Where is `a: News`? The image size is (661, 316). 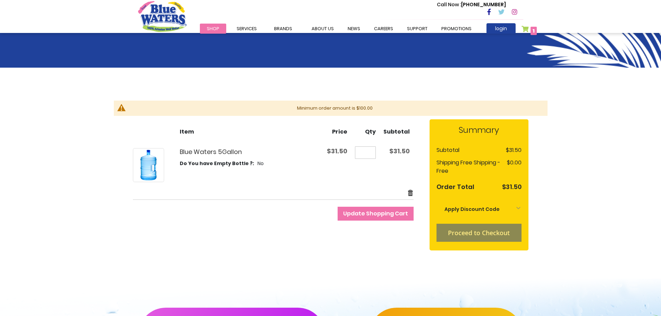
a: News is located at coordinates (354, 28).